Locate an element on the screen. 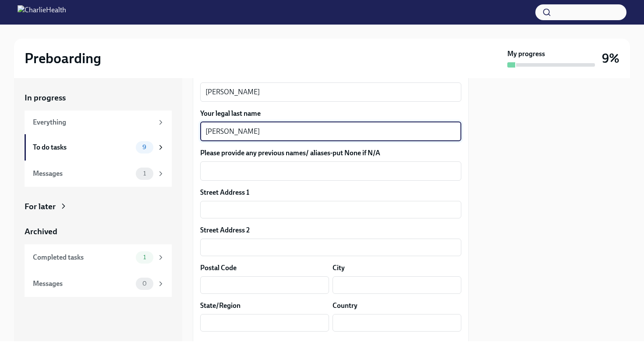 Image resolution: width=644 pixels, height=350 pixels. div: Completed tasks is located at coordinates (83, 257).